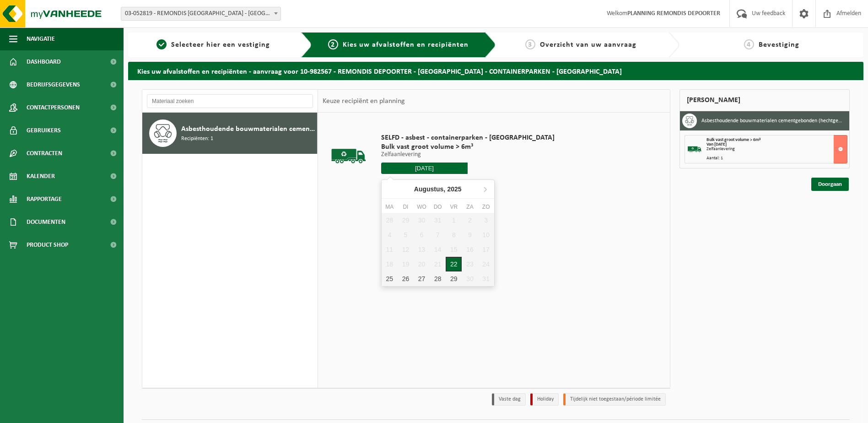  What do you see at coordinates (43, 130) in the screenshot?
I see `span: Gebruikers` at bounding box center [43, 130].